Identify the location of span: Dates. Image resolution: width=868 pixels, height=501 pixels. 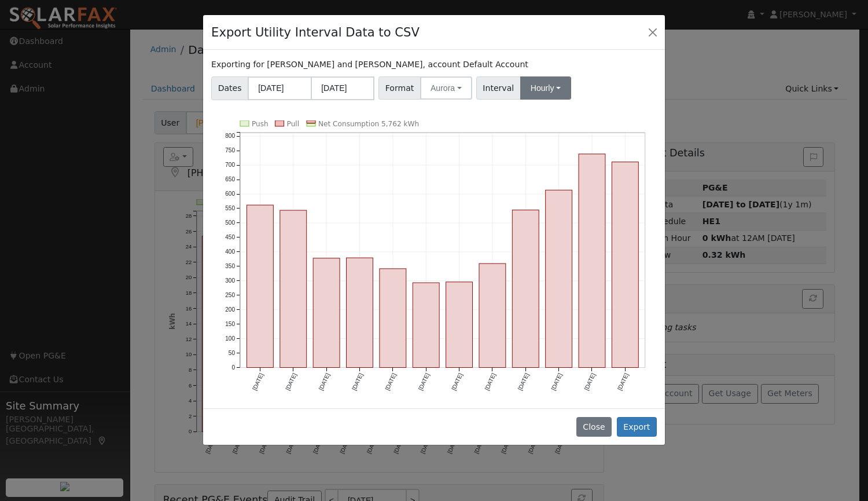
(230, 88).